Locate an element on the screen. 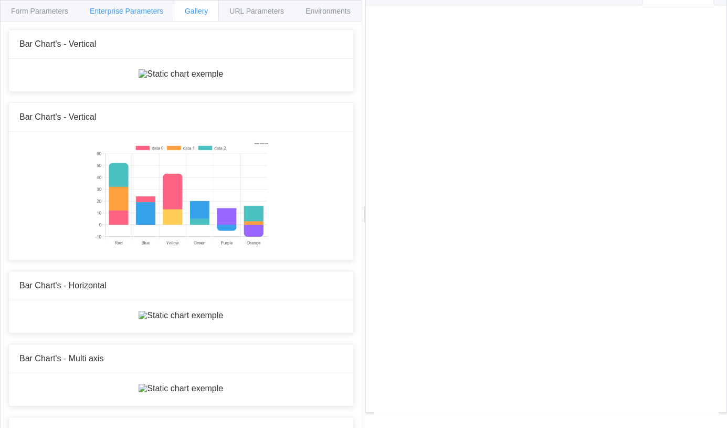 The height and width of the screenshot is (428, 727). span: Bar Chart's - Multi axis is located at coordinates (61, 358).